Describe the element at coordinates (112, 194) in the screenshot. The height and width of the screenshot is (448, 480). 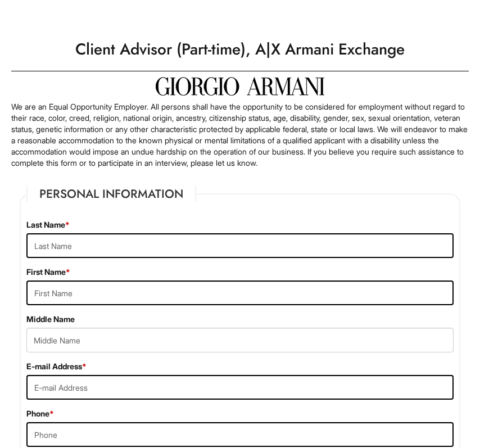
I see `legend: Personal Information` at that location.